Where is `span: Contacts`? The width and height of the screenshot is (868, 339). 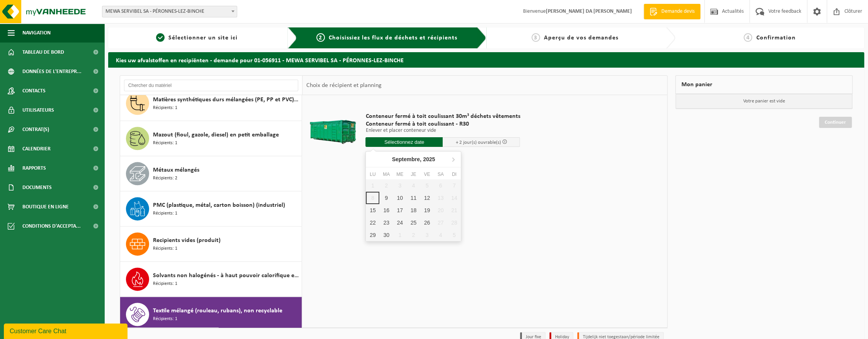
span: Contacts is located at coordinates (34, 91).